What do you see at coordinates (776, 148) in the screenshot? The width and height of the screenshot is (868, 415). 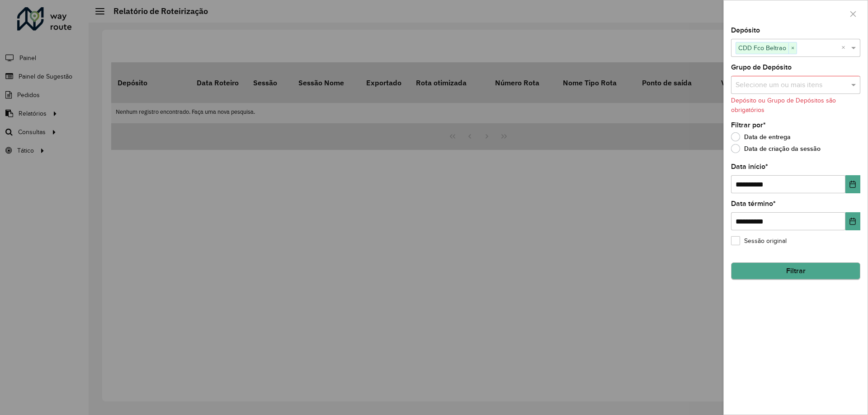 I see `label: Data de criação da sessão` at bounding box center [776, 148].